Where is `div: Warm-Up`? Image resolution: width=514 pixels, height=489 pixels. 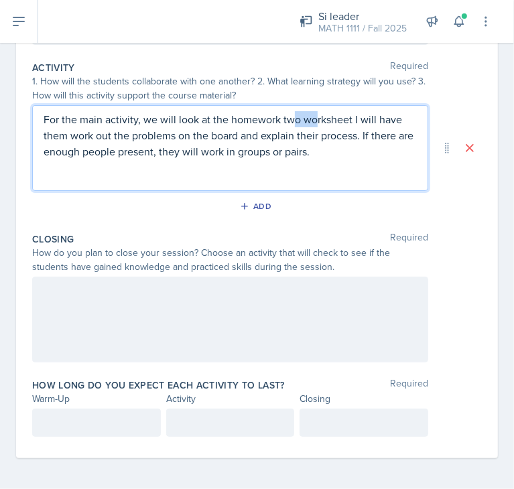 div: Warm-Up is located at coordinates (96, 398).